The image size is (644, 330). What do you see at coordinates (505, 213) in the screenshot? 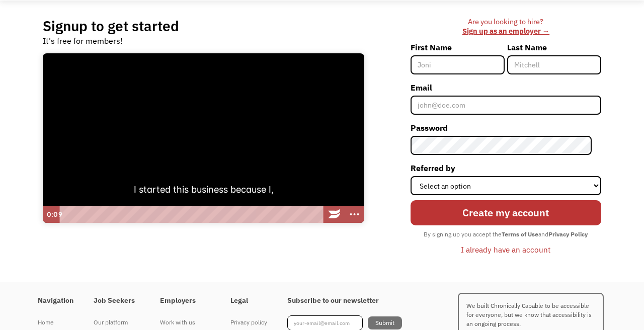
I see `input: Create my account` at bounding box center [505, 213].